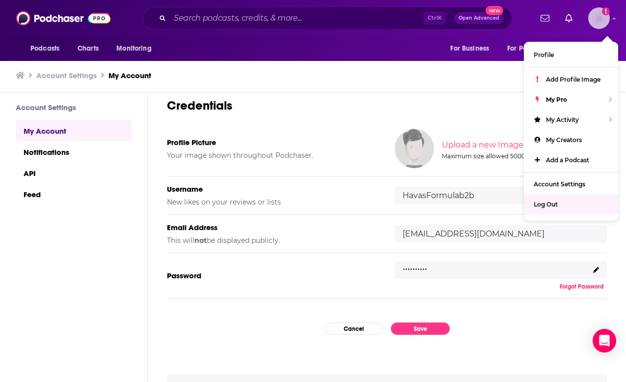 This screenshot has height=382, width=626. Describe the element at coordinates (88, 49) in the screenshot. I see `span: Charts` at that location.